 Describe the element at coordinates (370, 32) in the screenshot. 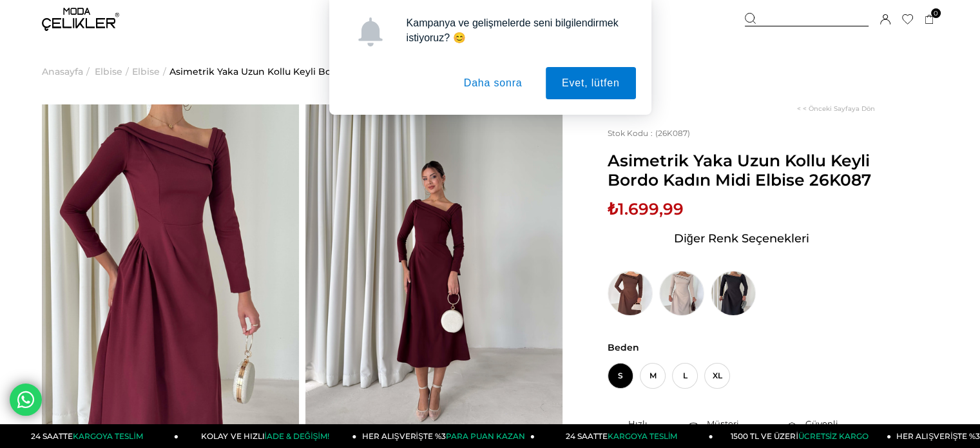

I see `img: notification icon` at that location.